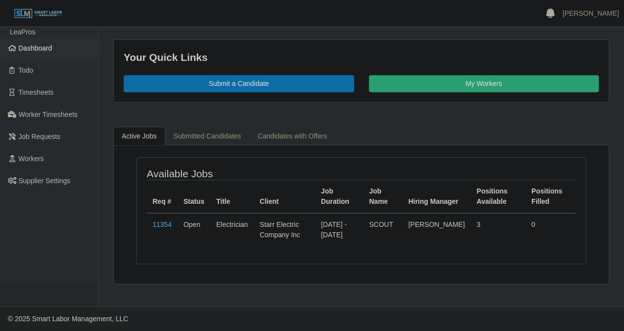 The height and width of the screenshot is (331, 624). What do you see at coordinates (499, 229) in the screenshot?
I see `td: 3` at bounding box center [499, 229].